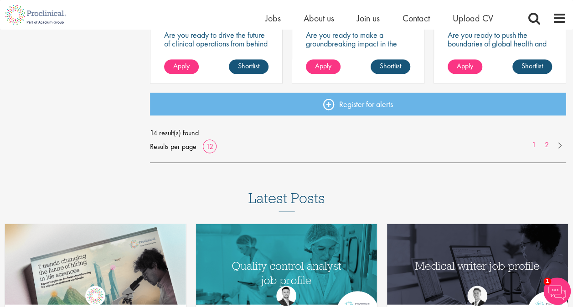  What do you see at coordinates (273, 18) in the screenshot?
I see `span: Jobs` at bounding box center [273, 18].